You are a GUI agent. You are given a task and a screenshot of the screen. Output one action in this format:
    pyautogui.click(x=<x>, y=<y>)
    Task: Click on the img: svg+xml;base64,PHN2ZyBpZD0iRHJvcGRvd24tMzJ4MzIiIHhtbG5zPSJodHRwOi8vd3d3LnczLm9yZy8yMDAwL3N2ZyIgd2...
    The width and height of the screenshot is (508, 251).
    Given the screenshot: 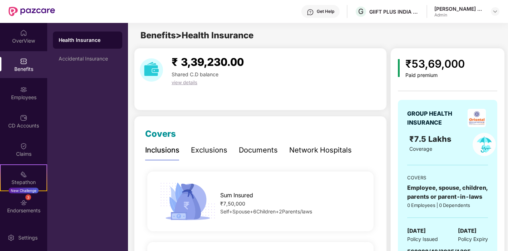 What is the action you would take?
    pyautogui.click(x=495, y=11)
    